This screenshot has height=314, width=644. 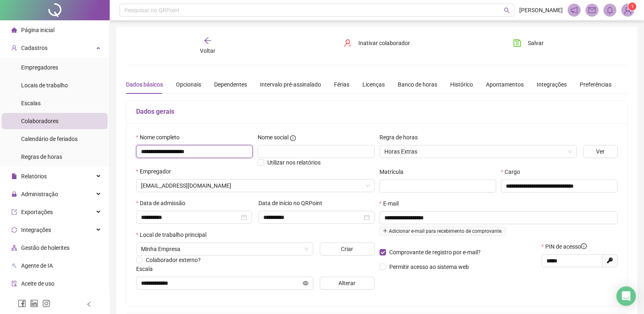 I want to click on span: Salvador, Bahia, Brazil, so click(x=225, y=249).